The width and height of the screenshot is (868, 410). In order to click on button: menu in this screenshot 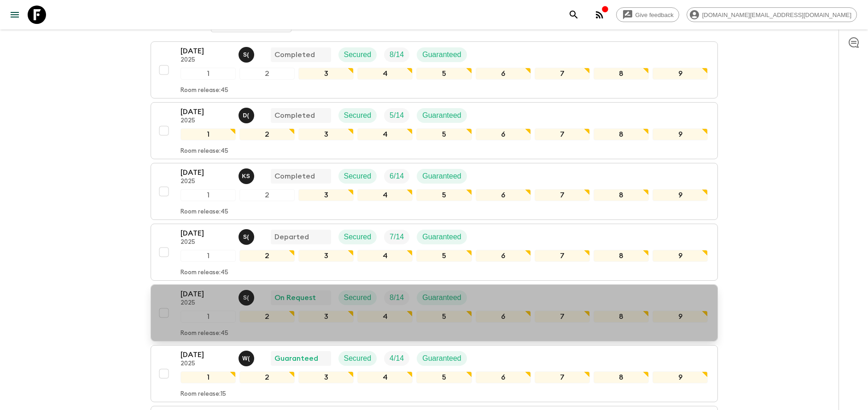, I will do `click(15, 15)`.